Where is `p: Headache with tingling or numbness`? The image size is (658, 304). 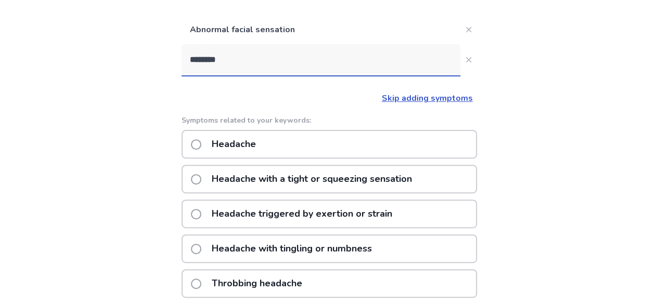 p: Headache with tingling or numbness is located at coordinates (292, 249).